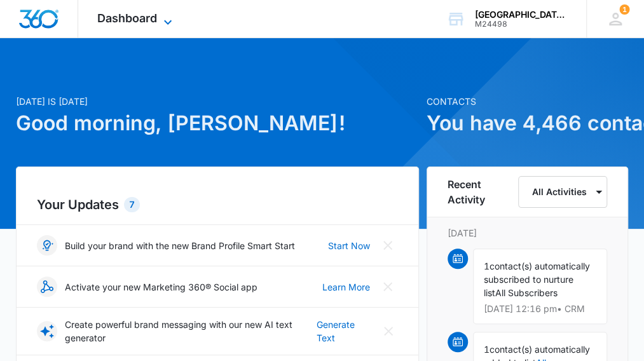 The image size is (644, 361). What do you see at coordinates (527, 101) in the screenshot?
I see `p: Contacts` at bounding box center [527, 101].